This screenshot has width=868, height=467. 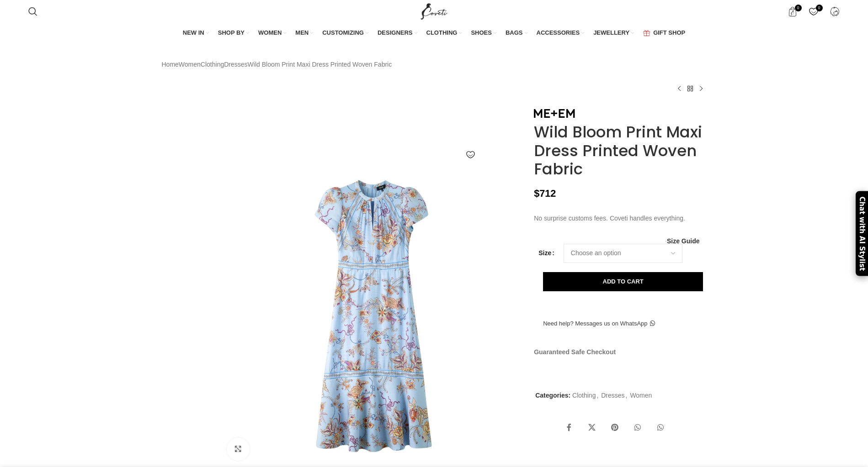 What do you see at coordinates (395, 33) in the screenshot?
I see `span: DESIGNERS` at bounding box center [395, 33].